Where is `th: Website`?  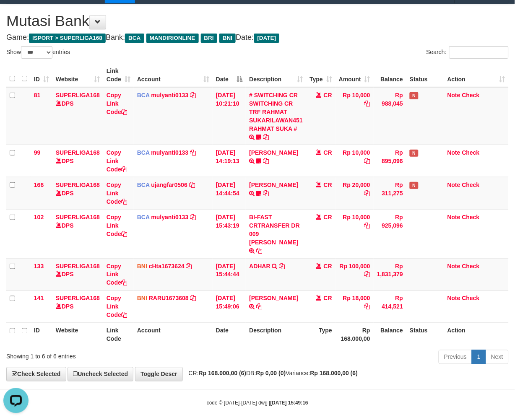
th: Website is located at coordinates (78, 335).